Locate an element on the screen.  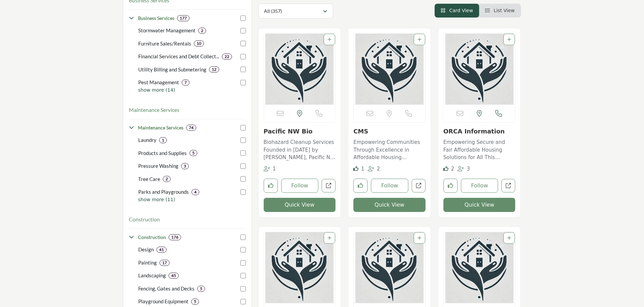
p: Painting: Professional painting services for interiors and exteriors. is located at coordinates (147, 262).